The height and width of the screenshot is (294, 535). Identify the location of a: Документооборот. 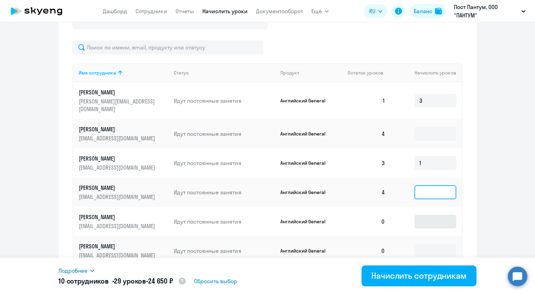
(279, 11).